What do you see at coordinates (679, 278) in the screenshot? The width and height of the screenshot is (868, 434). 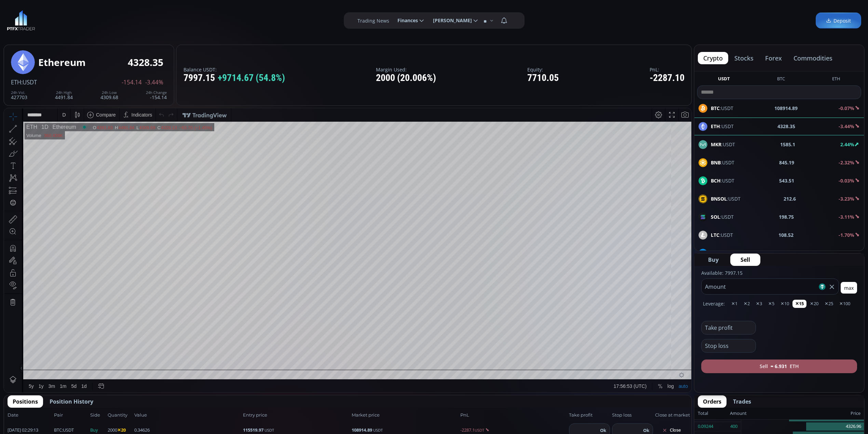 I see `div: auto` at bounding box center [679, 278].